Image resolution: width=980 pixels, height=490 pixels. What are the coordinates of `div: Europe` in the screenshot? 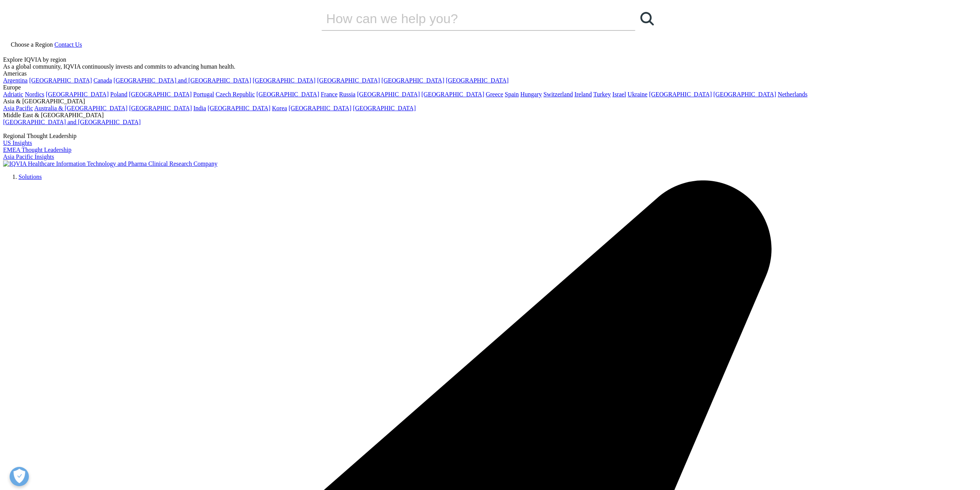 It's located at (490, 88).